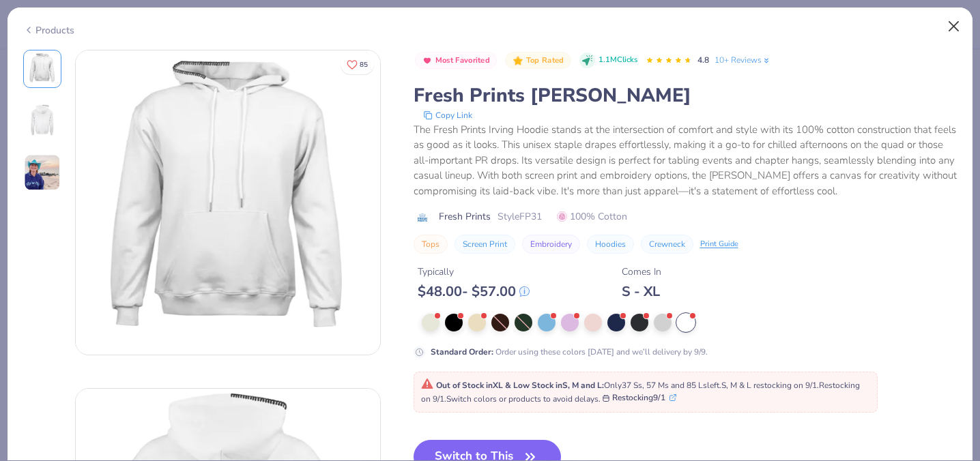  What do you see at coordinates (641, 392) in the screenshot?
I see `span: Only 37 Ss, 57 Ms and 85 Ls left. S, M & L restocking on 9/1. Restocking on 9/1. Switch colors or...` at bounding box center [641, 392].